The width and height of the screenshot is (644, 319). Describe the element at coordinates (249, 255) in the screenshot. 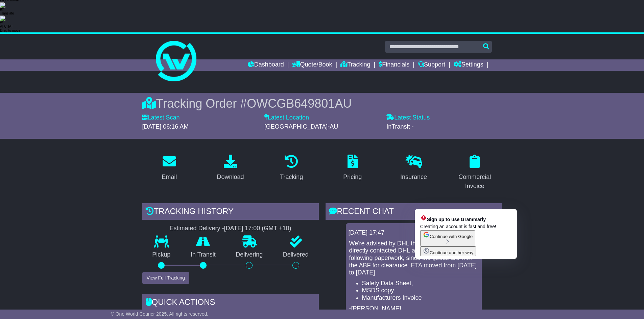

I see `p: Delivering` at that location.